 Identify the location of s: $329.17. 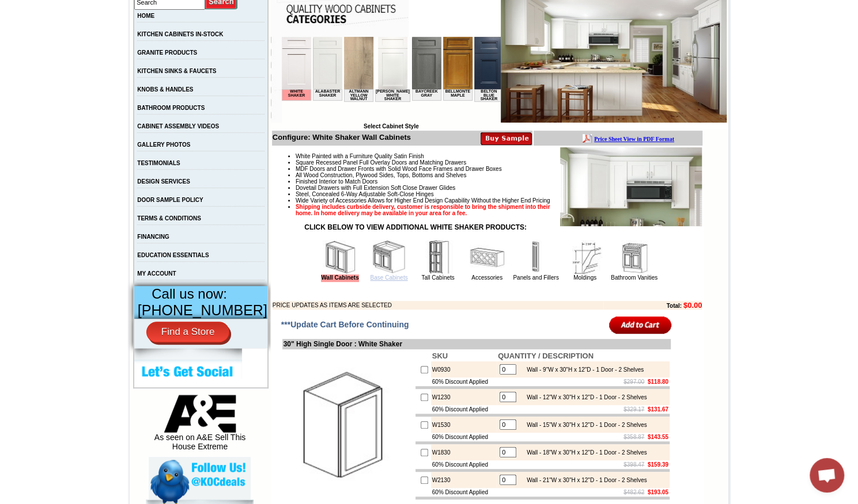
(634, 410).